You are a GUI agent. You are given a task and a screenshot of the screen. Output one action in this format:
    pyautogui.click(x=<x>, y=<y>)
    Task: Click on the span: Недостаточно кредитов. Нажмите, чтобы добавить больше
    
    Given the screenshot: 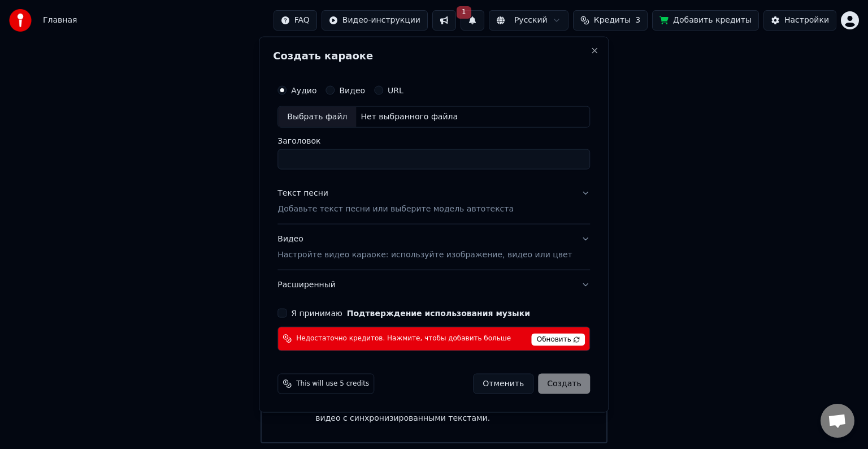 What is the action you would take?
    pyautogui.click(x=403, y=338)
    